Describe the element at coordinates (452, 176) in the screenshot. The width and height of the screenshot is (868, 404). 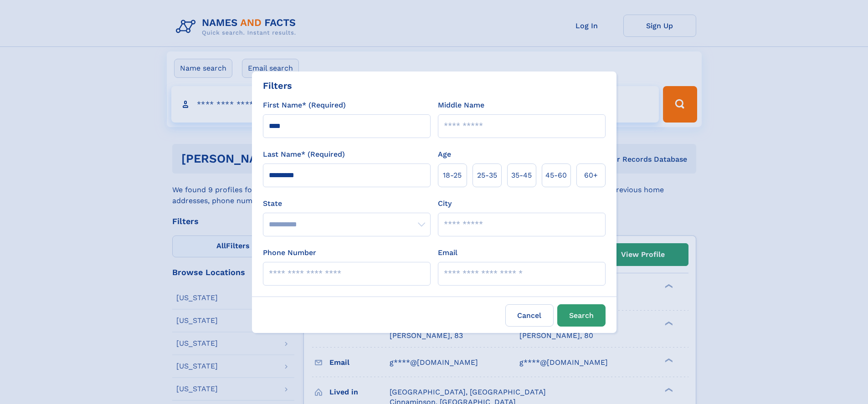
I see `span: 18‑25` at that location.